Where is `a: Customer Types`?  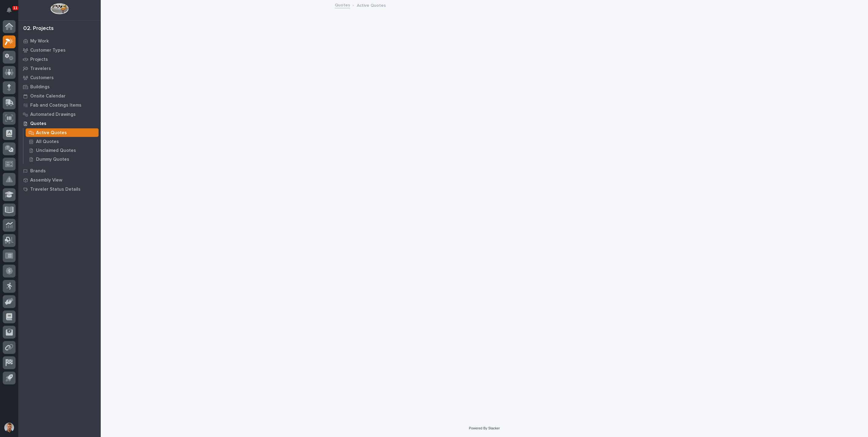 a: Customer Types is located at coordinates (59, 50).